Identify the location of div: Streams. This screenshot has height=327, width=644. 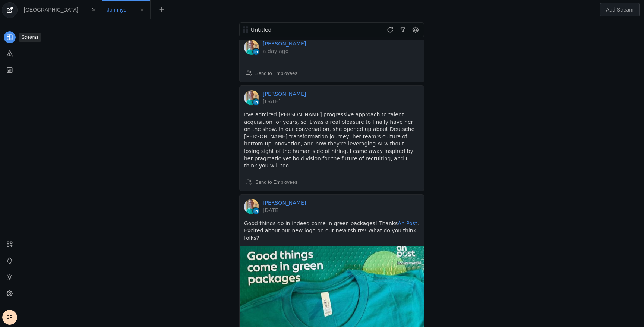
(30, 37).